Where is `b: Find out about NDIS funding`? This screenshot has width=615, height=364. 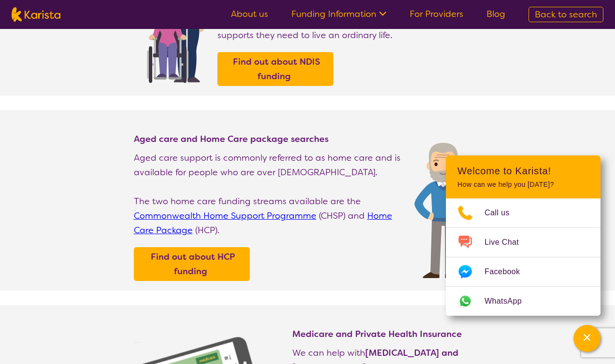 b: Find out about NDIS funding is located at coordinates (276, 69).